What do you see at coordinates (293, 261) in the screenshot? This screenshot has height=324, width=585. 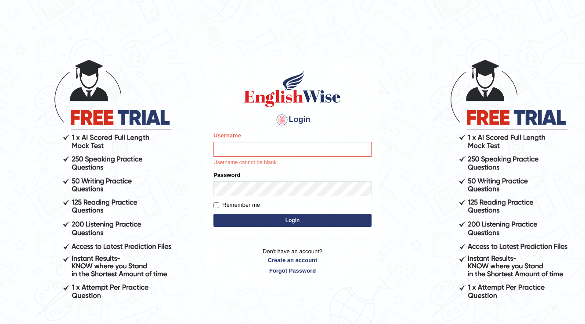 I see `p: Don't have an account?` at bounding box center [293, 261].